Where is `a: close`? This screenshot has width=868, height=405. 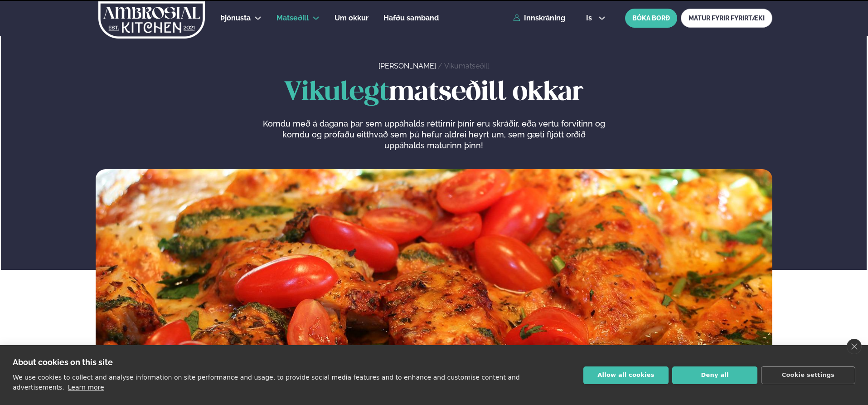 a: close is located at coordinates (854, 347).